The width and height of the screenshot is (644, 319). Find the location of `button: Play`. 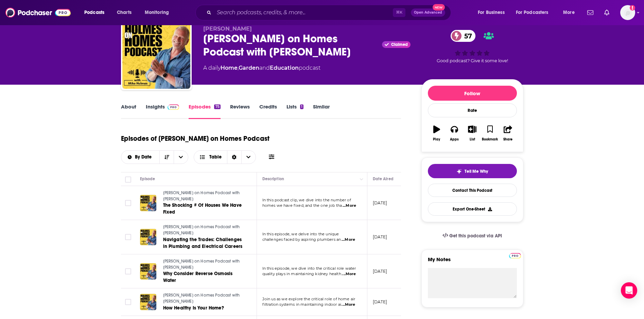

button: Play is located at coordinates (437, 133).